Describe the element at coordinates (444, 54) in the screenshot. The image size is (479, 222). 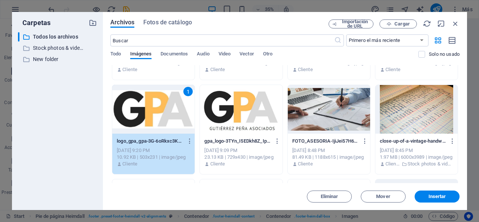
I see `p: Solo muestra los archivos que no están usándose en el sitio web. Los archivos añadidos durante es...` at that location.